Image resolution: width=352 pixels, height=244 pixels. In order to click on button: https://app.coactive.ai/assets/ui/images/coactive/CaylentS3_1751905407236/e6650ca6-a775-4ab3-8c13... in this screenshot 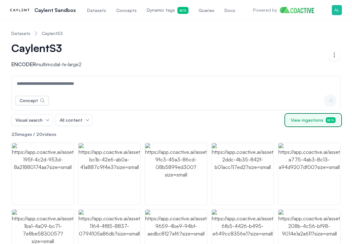, I will do `click(309, 174)`.